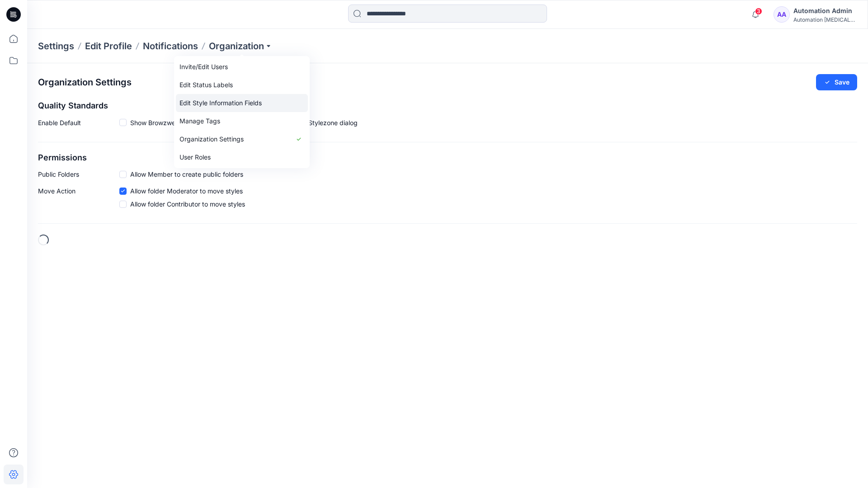  I want to click on a: Edit Style Information Fields, so click(242, 103).